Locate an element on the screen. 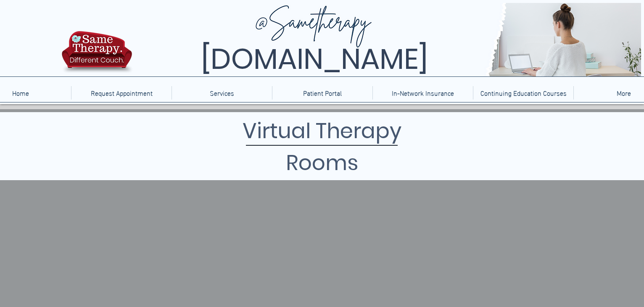  a: Patient Portal is located at coordinates (322, 93).